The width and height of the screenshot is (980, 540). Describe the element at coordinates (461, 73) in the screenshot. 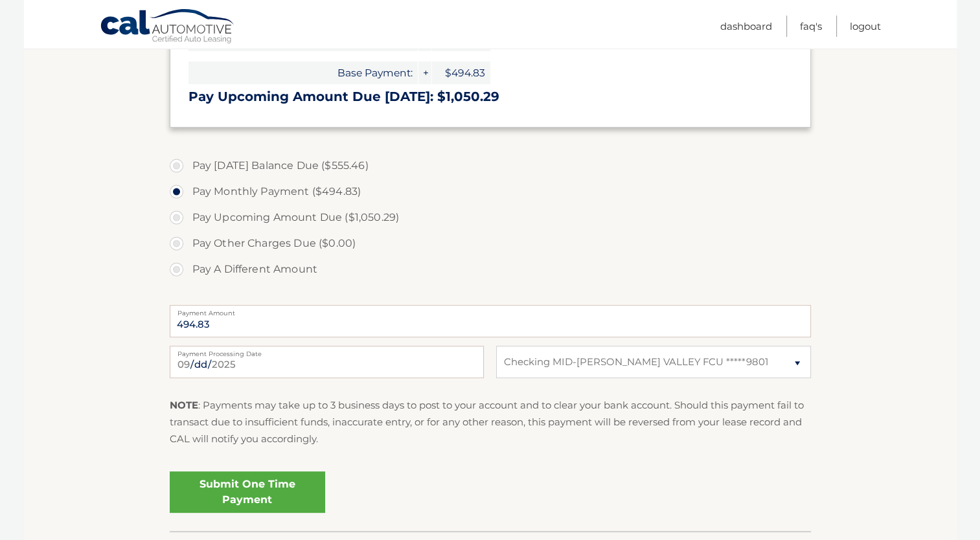

I see `span: $494.83` at that location.